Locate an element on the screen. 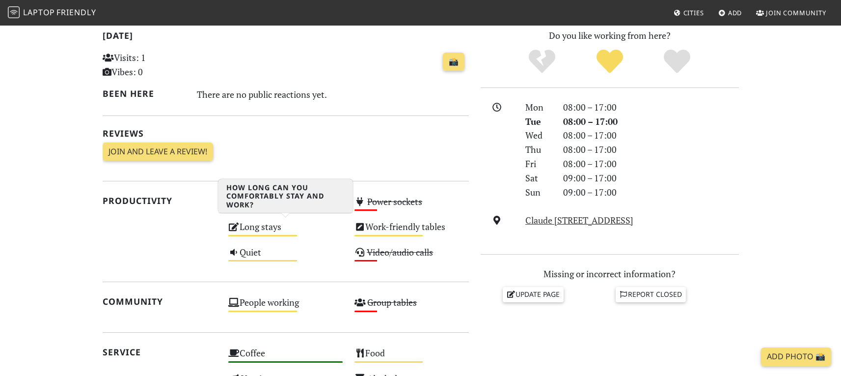 The width and height of the screenshot is (841, 376). div: Coffee is located at coordinates (285, 357).